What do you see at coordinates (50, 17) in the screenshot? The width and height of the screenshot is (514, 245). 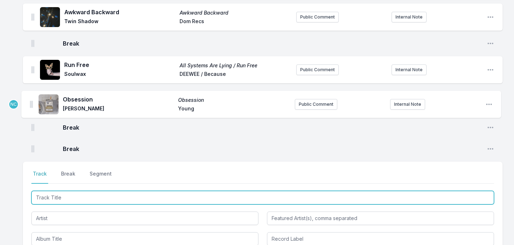 I see `img: Awkward Backward` at bounding box center [50, 17].